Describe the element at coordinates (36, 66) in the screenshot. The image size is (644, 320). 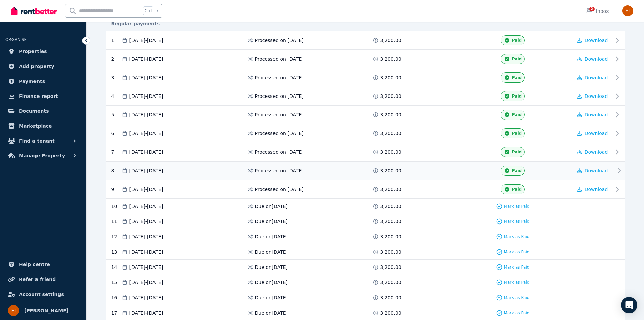
I see `span: Add property` at that location.